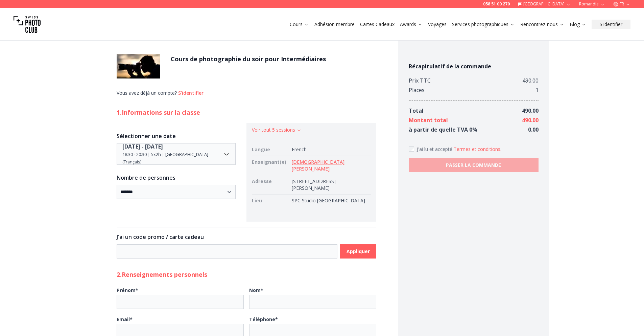 Image resolution: width=644 pixels, height=336 pixels. I want to click on a: Awards, so click(411, 25).